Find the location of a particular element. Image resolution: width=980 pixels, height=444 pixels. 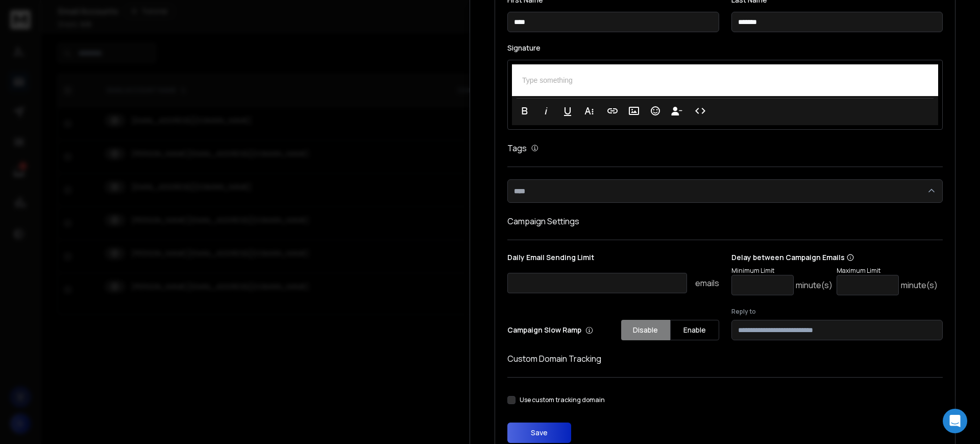

button: Emoticons is located at coordinates (655, 111).